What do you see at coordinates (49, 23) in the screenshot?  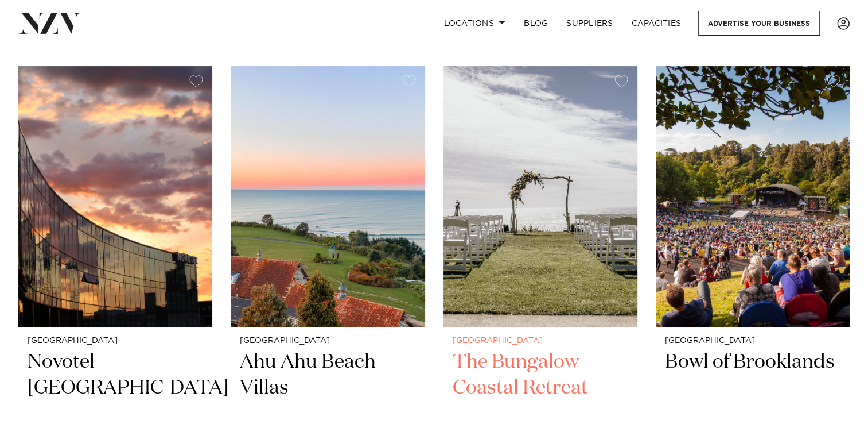 I see `img: nzv-logo.png` at bounding box center [49, 23].